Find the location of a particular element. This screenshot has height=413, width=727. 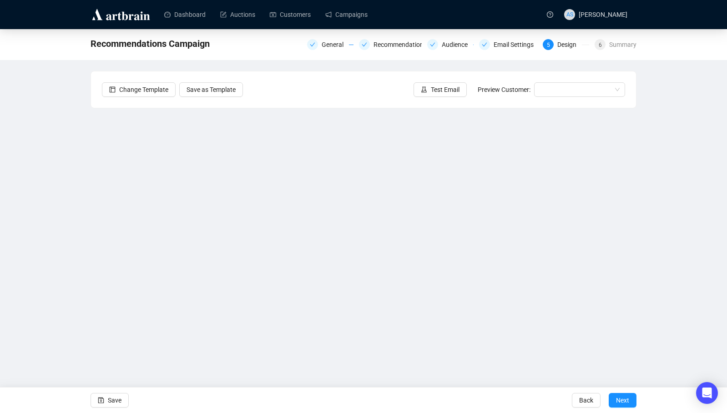

img: logo is located at coordinates (121, 15).